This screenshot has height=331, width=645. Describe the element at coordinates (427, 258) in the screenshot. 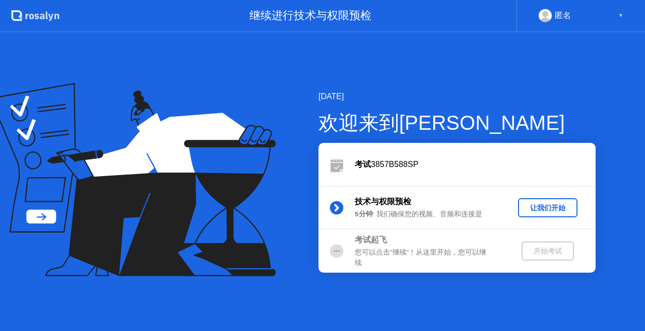

I see `div: 您可以点击”继续”！从这里开始，您可以继续` at that location.